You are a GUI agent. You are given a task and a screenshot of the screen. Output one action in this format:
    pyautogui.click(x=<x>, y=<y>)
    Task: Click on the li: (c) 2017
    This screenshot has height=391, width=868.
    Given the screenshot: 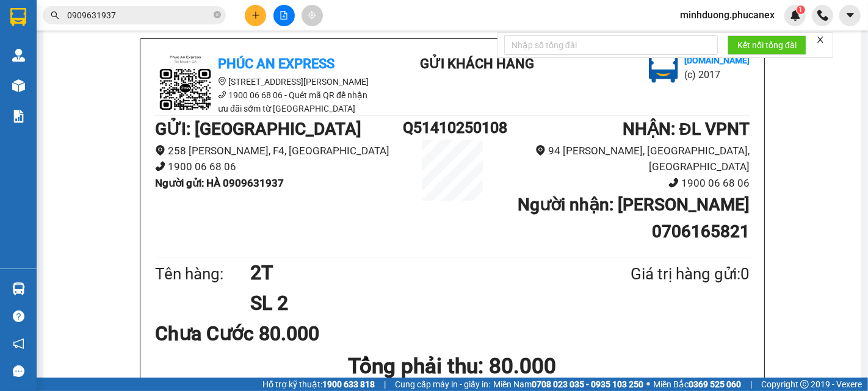 What is the action you would take?
    pyautogui.click(x=716, y=74)
    